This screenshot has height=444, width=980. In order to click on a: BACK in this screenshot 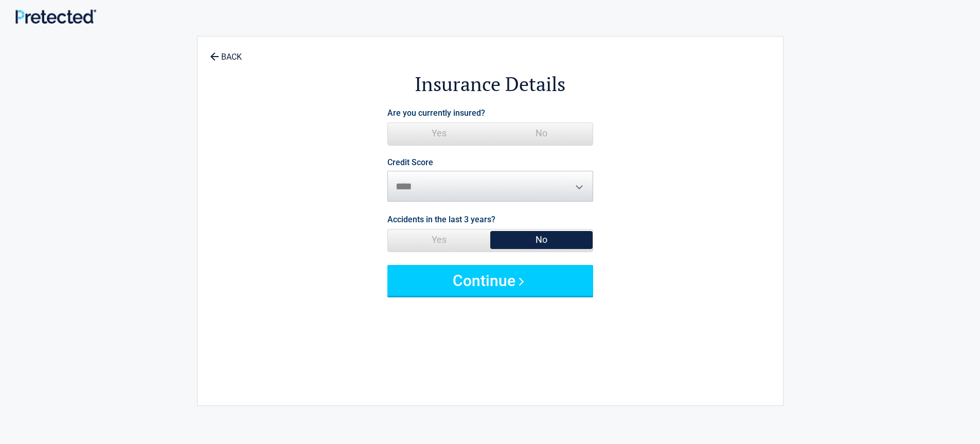, I will do `click(226, 52)`.